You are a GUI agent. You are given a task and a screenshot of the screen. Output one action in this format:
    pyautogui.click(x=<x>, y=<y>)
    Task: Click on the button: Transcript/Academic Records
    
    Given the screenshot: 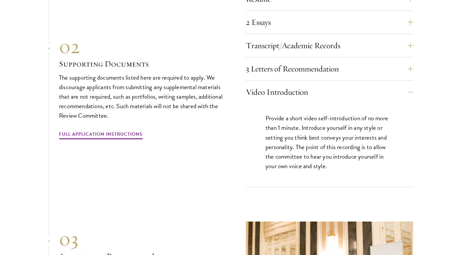 What is the action you would take?
    pyautogui.click(x=330, y=46)
    